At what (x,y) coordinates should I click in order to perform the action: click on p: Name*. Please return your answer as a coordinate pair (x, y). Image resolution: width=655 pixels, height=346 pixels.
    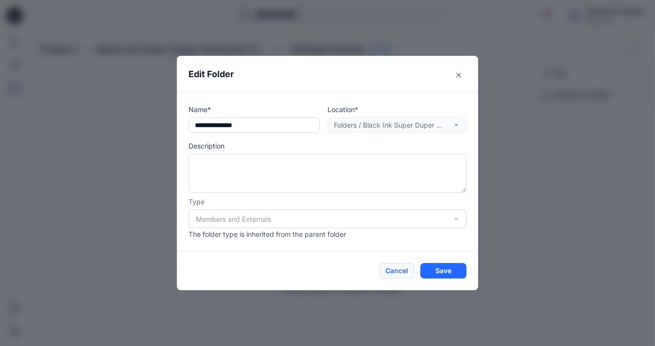
    Looking at the image, I should click on (254, 109).